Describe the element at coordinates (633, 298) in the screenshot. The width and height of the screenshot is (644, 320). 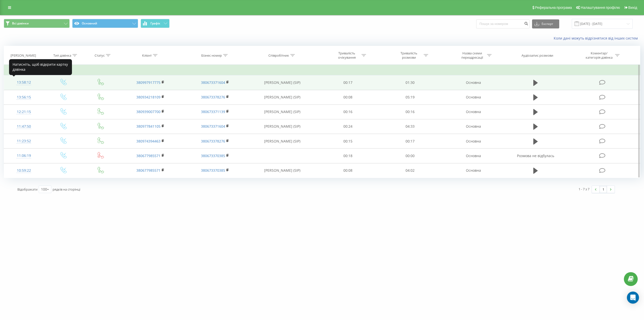
I see `div: Open Intercom Messenger` at that location.